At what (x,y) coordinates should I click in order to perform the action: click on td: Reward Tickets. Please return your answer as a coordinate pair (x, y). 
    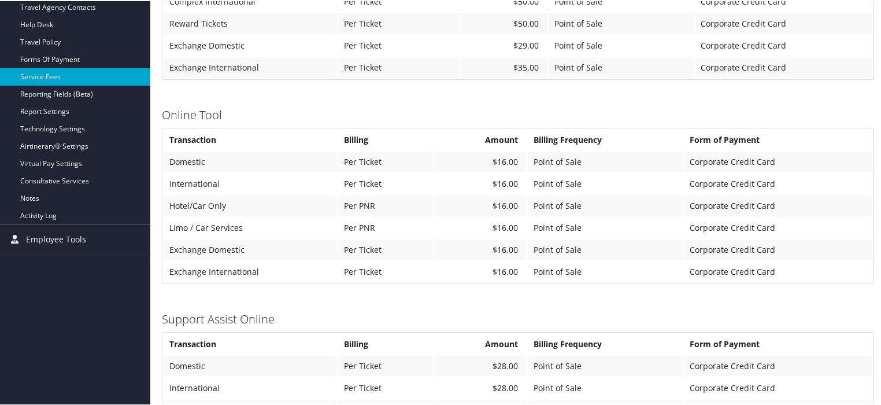
    Looking at the image, I should click on (250, 23).